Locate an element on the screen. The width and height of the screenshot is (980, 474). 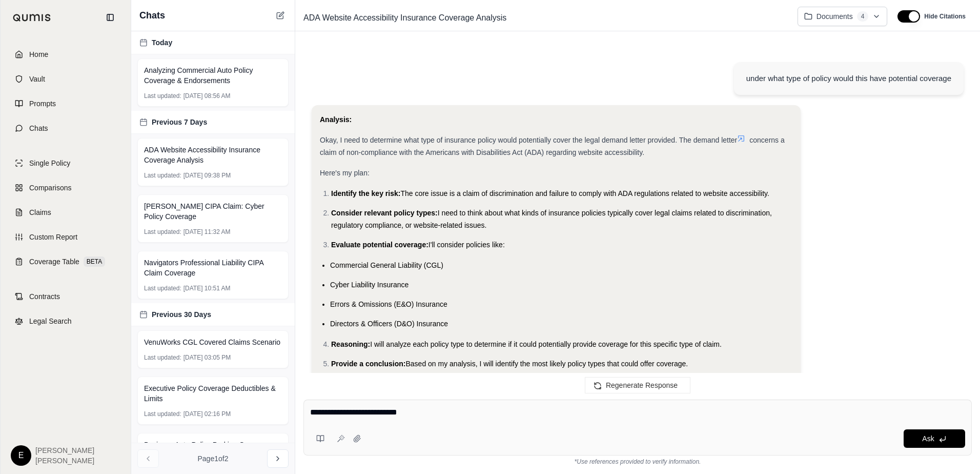
span: Errors & Omissions (E&O) Insurance is located at coordinates (389, 304).